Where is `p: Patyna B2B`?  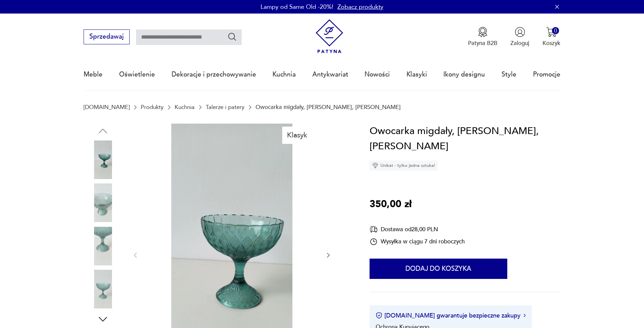 p: Patyna B2B is located at coordinates (483, 43).